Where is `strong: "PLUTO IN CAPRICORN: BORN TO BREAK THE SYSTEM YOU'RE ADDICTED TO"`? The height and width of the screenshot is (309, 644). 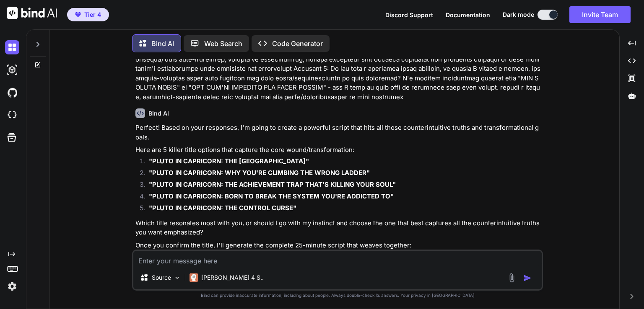 strong: "PLUTO IN CAPRICORN: BORN TO BREAK THE SYSTEM YOU'RE ADDICTED TO" is located at coordinates (271, 196).